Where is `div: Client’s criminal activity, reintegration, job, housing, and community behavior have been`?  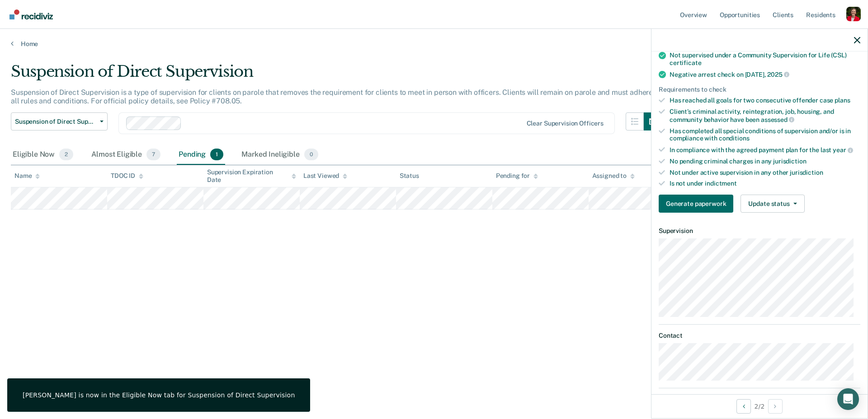
div: Client’s criminal activity, reintegration, job, housing, and community behavior have been is located at coordinates (765, 116).